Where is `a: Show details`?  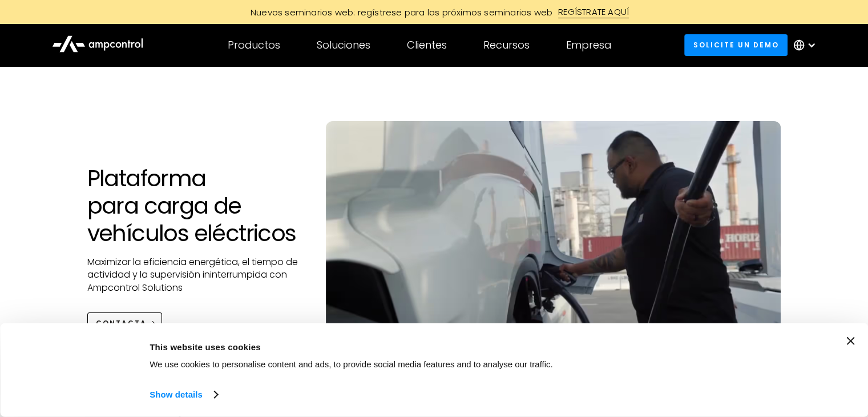 a: Show details is located at coordinates (183, 395).